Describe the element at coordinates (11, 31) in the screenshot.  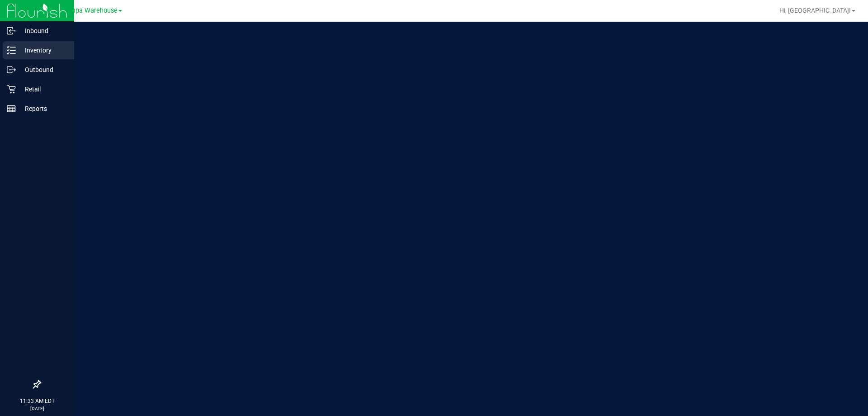
I see `inline-svg: Inbound` at that location.